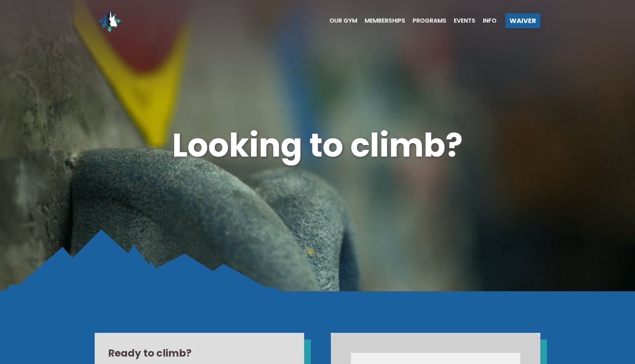  What do you see at coordinates (461, 21) in the screenshot?
I see `a: Events` at bounding box center [461, 21].